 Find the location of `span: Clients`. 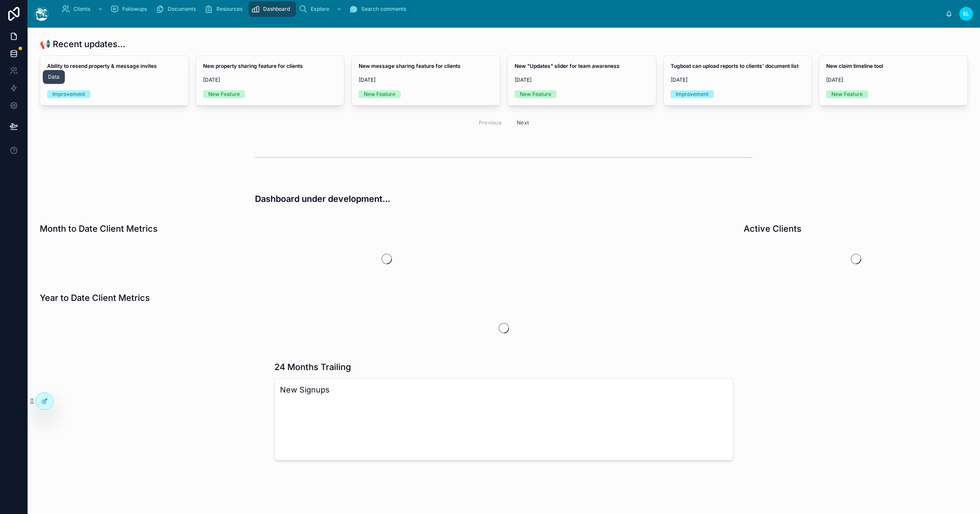

span: Clients is located at coordinates (82, 9).